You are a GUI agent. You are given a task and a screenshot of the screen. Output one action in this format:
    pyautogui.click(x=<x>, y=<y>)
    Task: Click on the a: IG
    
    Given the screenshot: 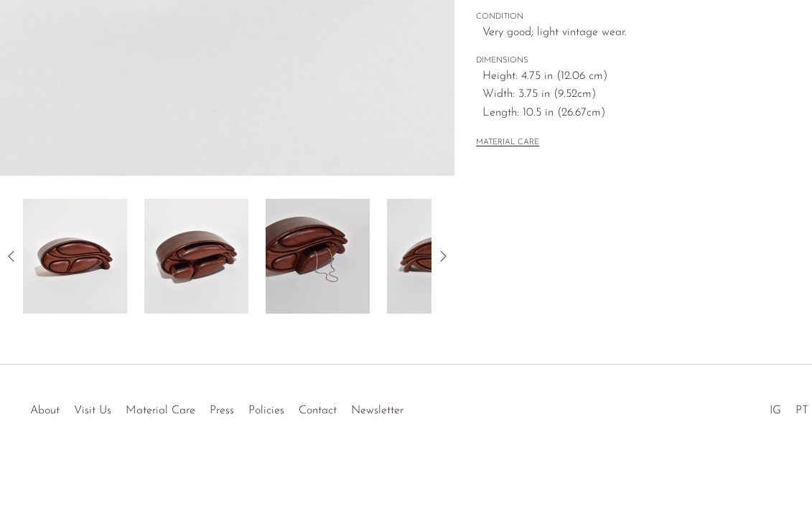 What is the action you would take?
    pyautogui.click(x=775, y=411)
    